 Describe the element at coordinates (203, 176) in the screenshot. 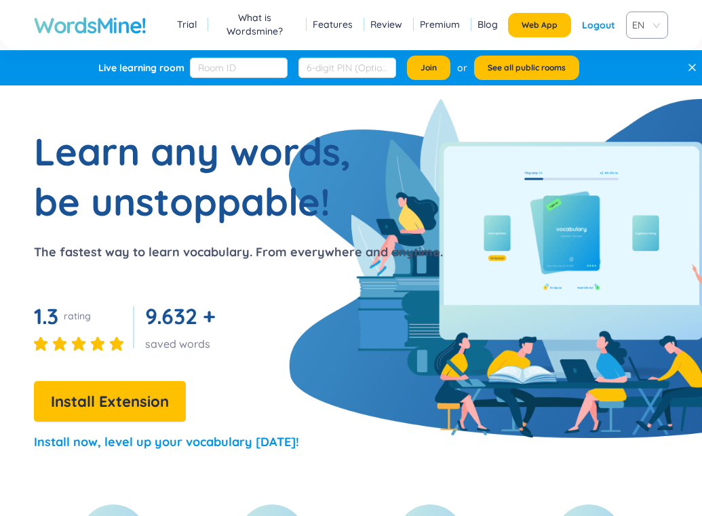

I see `h1: Learn any words, be unstoppable!` at that location.